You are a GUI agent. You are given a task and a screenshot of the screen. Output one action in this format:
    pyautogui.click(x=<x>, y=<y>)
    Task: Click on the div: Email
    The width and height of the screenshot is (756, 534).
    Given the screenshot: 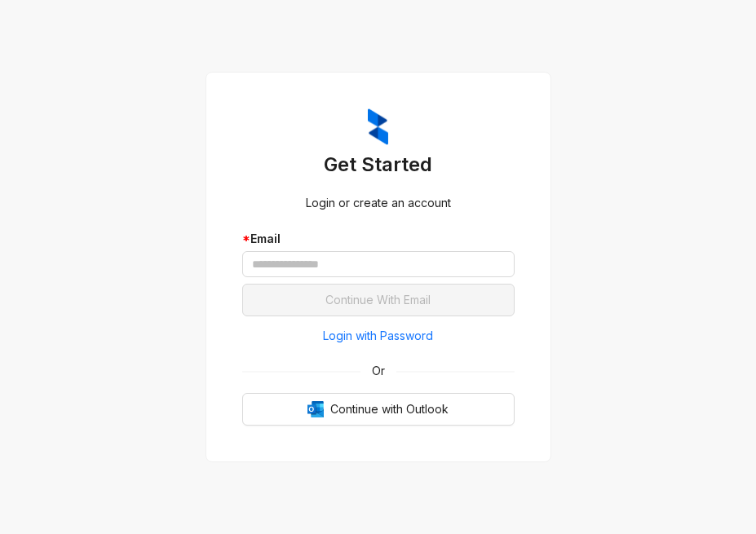 What is the action you would take?
    pyautogui.click(x=378, y=239)
    